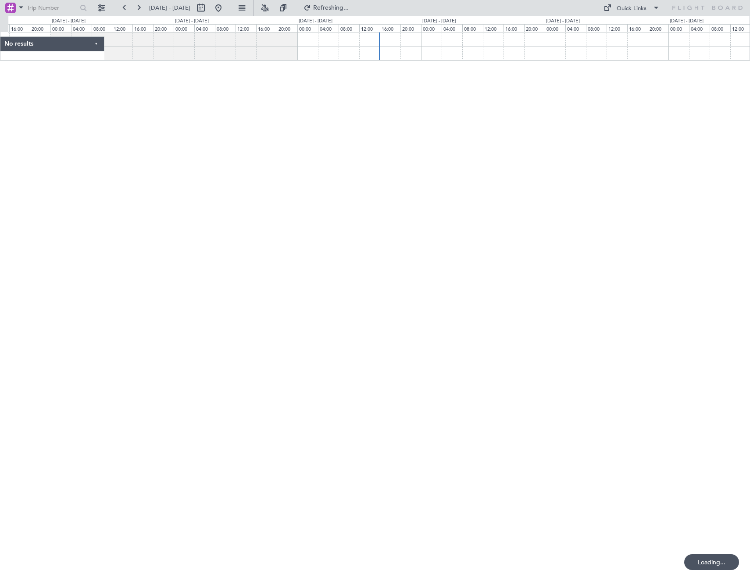 This screenshot has height=581, width=750. What do you see at coordinates (632, 8) in the screenshot?
I see `button: Quick Links` at bounding box center [632, 8].